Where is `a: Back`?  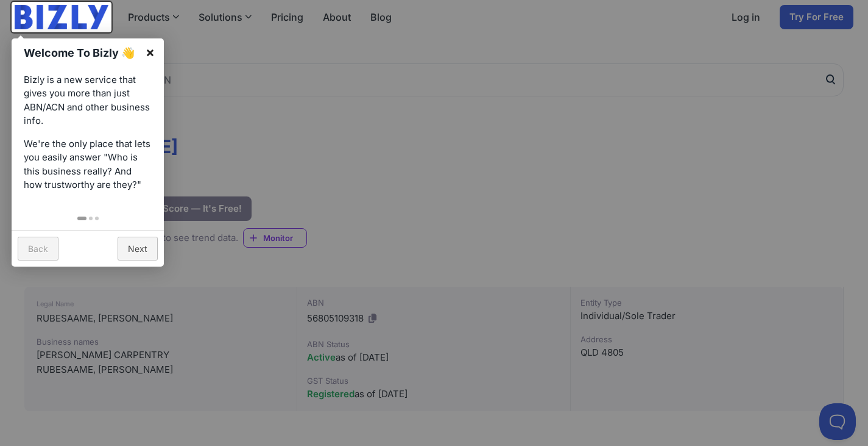
a: Back is located at coordinates (38, 248).